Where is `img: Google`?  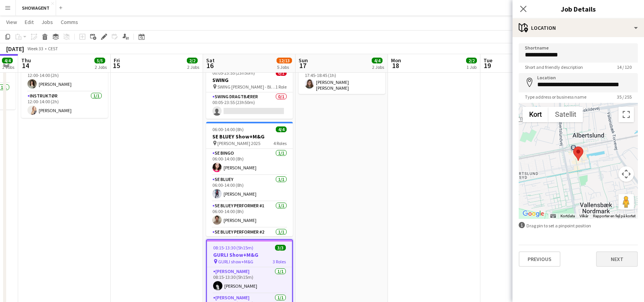 img: Google is located at coordinates (533, 214).